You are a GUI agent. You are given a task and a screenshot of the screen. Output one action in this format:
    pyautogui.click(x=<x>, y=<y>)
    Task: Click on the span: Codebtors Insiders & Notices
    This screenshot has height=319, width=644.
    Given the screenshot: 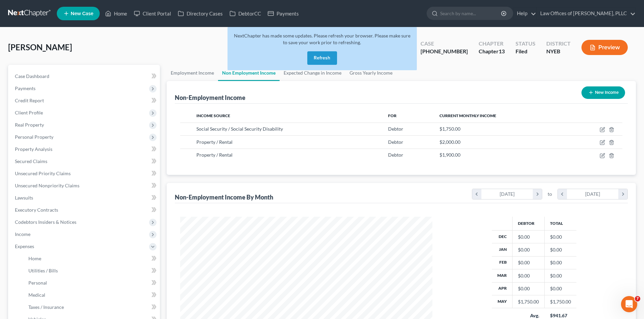 What is the action you would take?
    pyautogui.click(x=46, y=222)
    